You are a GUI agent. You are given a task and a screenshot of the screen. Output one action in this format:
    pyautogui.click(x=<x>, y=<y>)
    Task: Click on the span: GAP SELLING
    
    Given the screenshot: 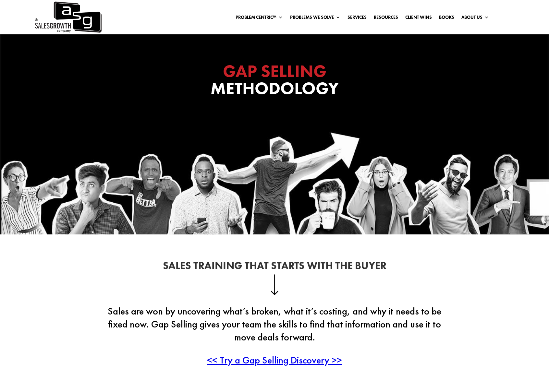 What is the action you would take?
    pyautogui.click(x=274, y=71)
    